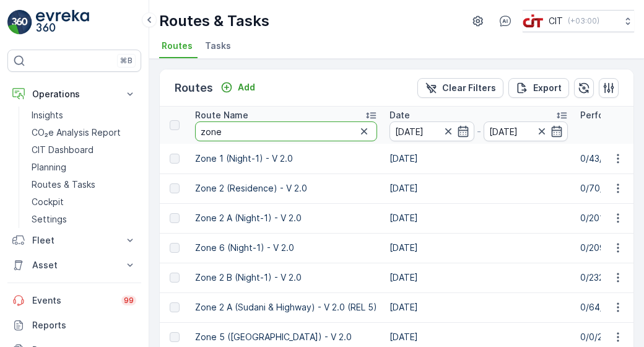 The width and height of the screenshot is (644, 347). What do you see at coordinates (538, 88) in the screenshot?
I see `button: Export` at bounding box center [538, 88].